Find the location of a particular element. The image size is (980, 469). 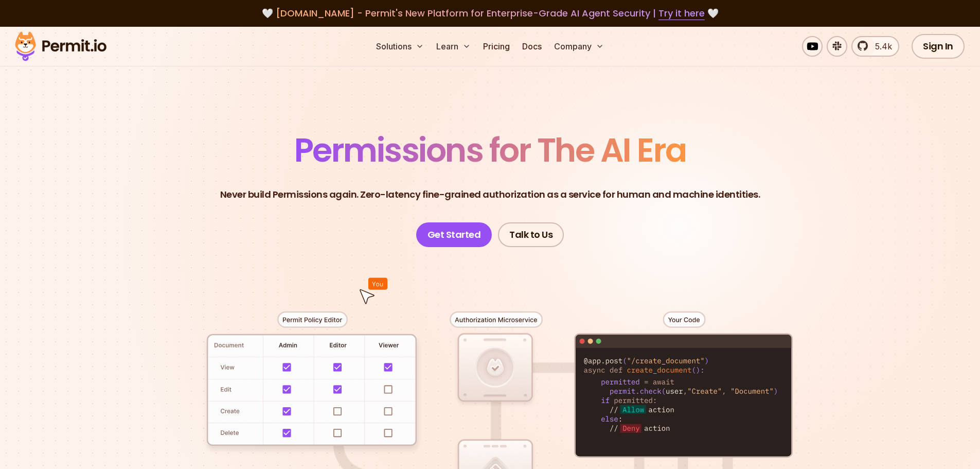

a: Sign In is located at coordinates (938, 46).